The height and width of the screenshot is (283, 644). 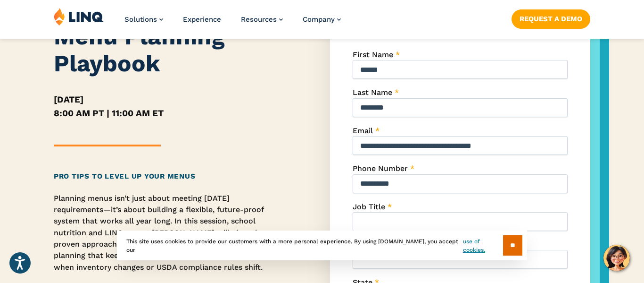 What do you see at coordinates (322, 245) in the screenshot?
I see `div: This site uses cookies to provide our customers with a more personal experience. By using [DOMAIN...` at bounding box center [322, 245].